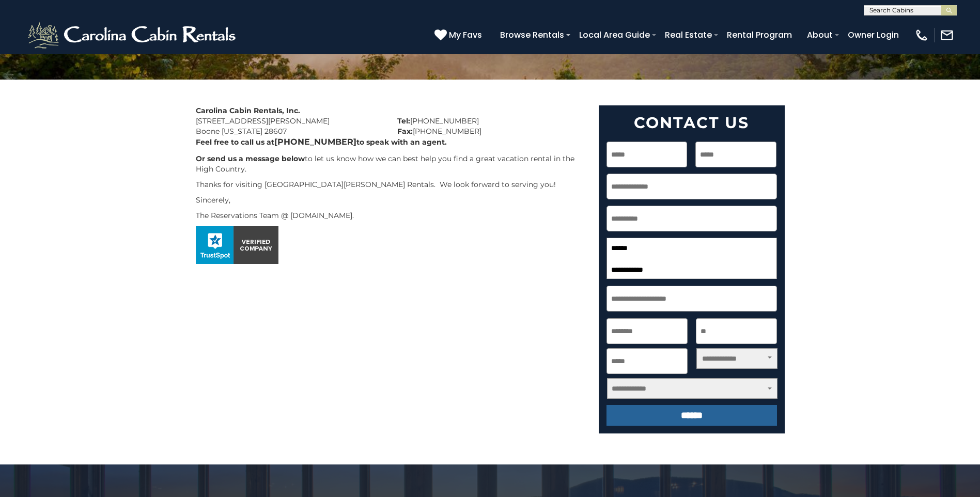  What do you see at coordinates (614, 34) in the screenshot?
I see `a: Local Area Guide` at bounding box center [614, 34].